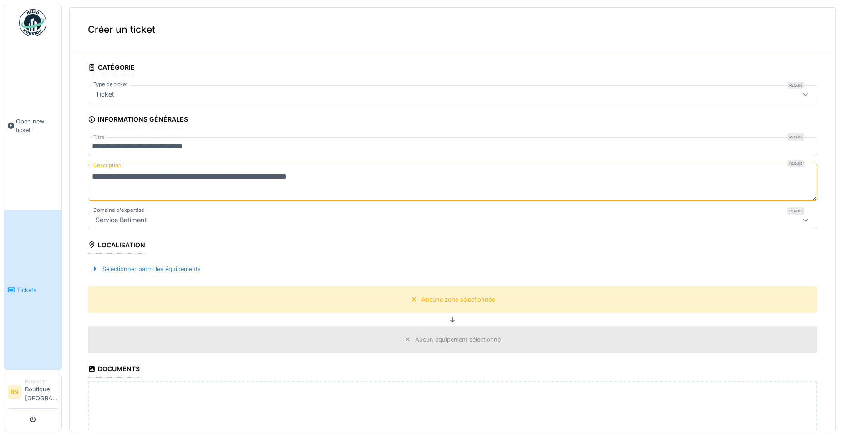 Image resolution: width=843 pixels, height=435 pixels. Describe the element at coordinates (119, 210) in the screenshot. I see `label: Domaine d'expertise` at that location.